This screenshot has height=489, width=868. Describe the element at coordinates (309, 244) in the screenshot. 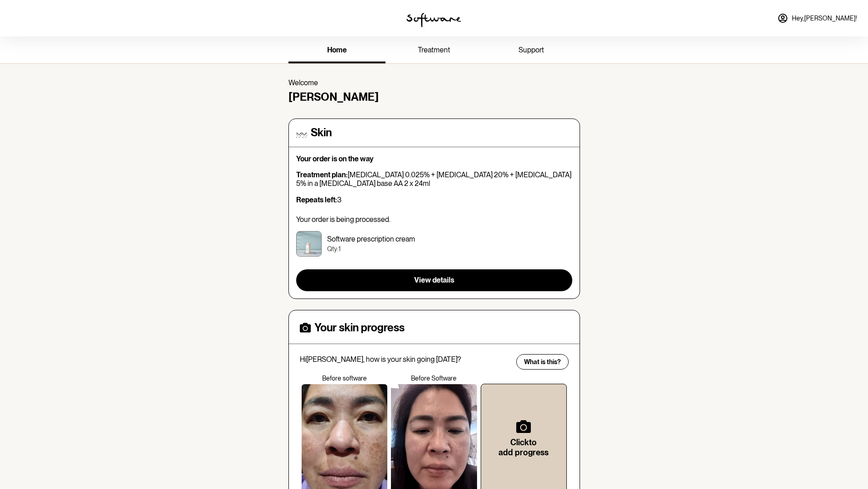

I see `img: cktujnfao00003e5xv1847p5a.jpg` at that location.